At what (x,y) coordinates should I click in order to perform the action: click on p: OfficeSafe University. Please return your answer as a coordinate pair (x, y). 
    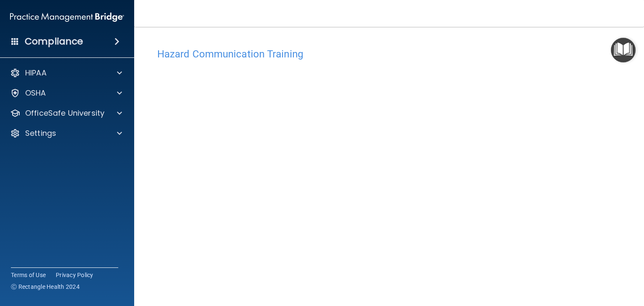
    Looking at the image, I should click on (65, 113).